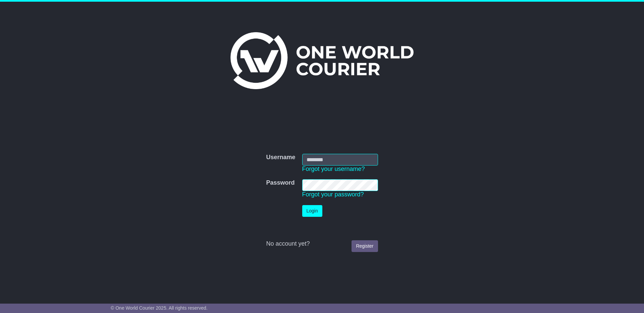 The width and height of the screenshot is (644, 313). What do you see at coordinates (159, 308) in the screenshot?
I see `span: © One World Courier 2025. All rights reserved.` at bounding box center [159, 308].